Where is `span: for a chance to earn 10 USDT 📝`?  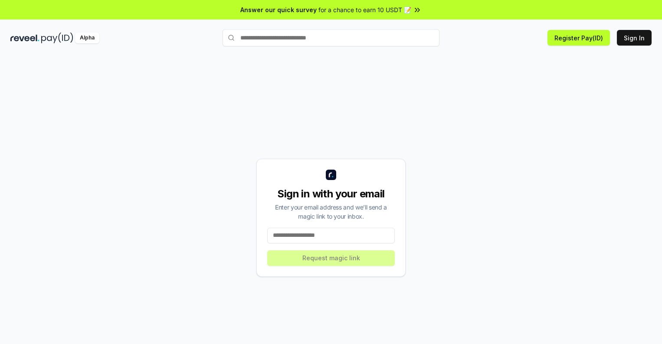 span: for a chance to earn 10 USDT 📝 is located at coordinates (365, 10).